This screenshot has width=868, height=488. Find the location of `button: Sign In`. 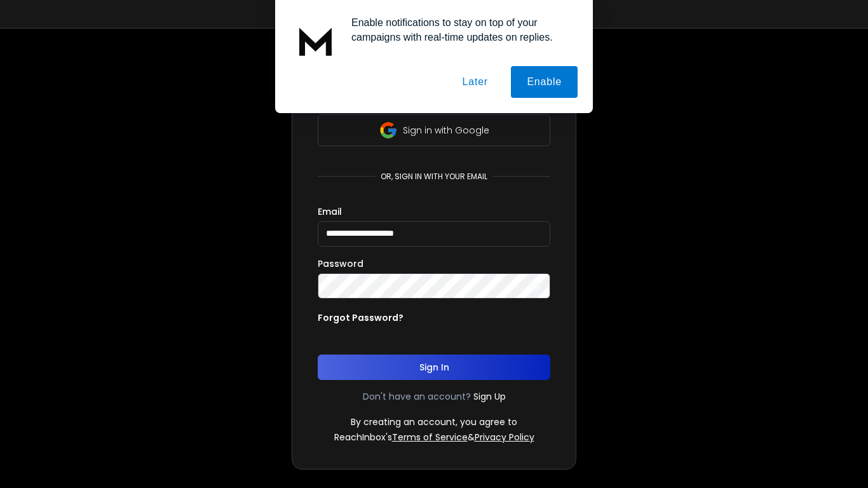

button: Sign In is located at coordinates (434, 367).